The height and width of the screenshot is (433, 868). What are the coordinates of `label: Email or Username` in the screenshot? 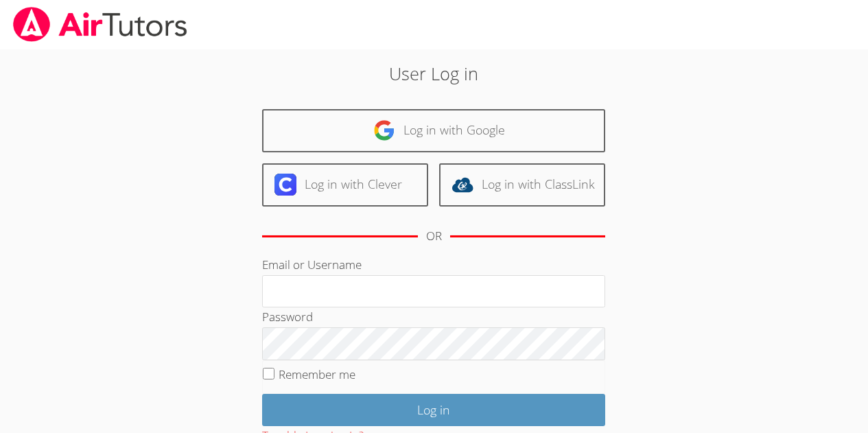 It's located at (311, 264).